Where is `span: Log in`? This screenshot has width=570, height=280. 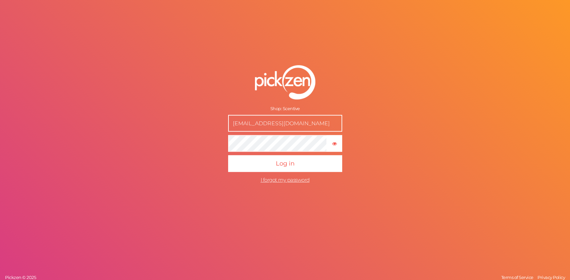
span: Log in is located at coordinates (285, 164).